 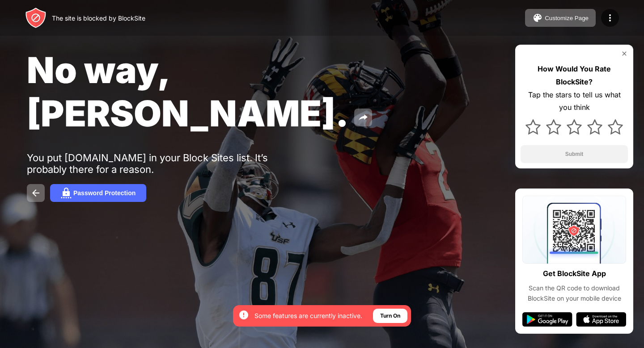 What do you see at coordinates (99, 18) in the screenshot?
I see `div: The site is blocked by BlockSite` at bounding box center [99, 18].